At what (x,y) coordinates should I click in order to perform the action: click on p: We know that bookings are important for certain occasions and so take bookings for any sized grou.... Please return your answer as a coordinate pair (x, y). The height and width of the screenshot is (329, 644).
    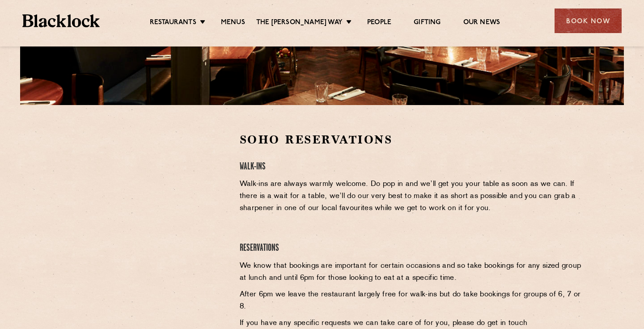
    Looking at the image, I should click on (411, 272).